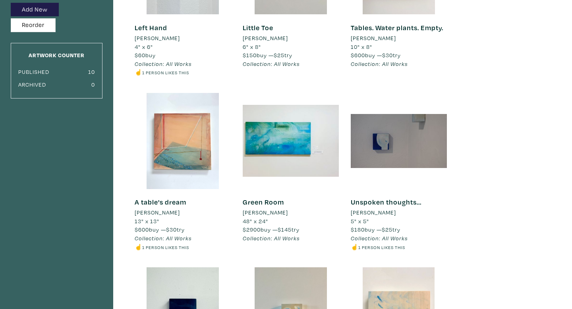  Describe the element at coordinates (144, 46) in the screenshot. I see `span: 4" x 6"` at that location.